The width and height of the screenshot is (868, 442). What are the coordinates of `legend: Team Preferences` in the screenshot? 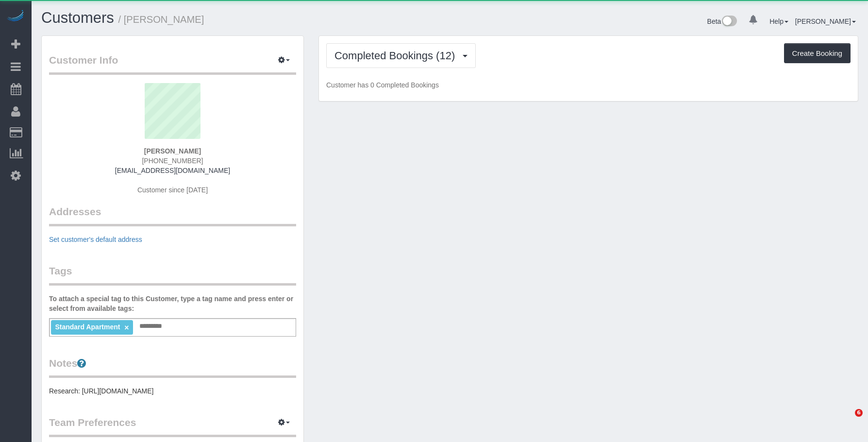 It's located at (173, 426).